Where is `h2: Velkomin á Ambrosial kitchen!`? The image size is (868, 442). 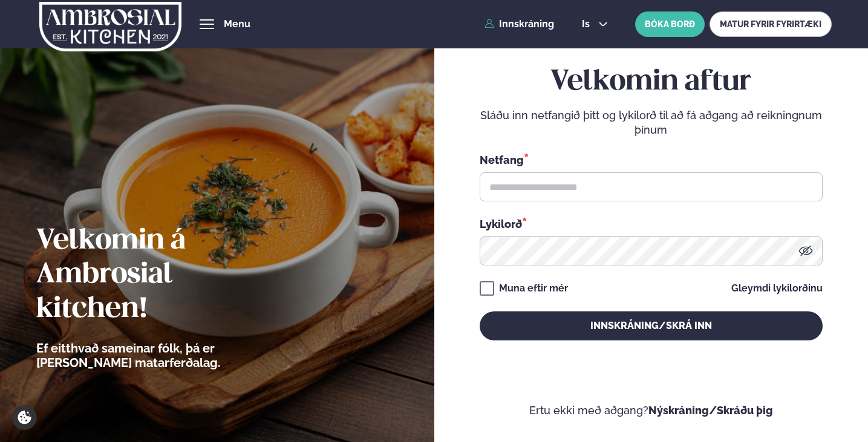 h2: Velkomin á Ambrosial kitchen! is located at coordinates (162, 275).